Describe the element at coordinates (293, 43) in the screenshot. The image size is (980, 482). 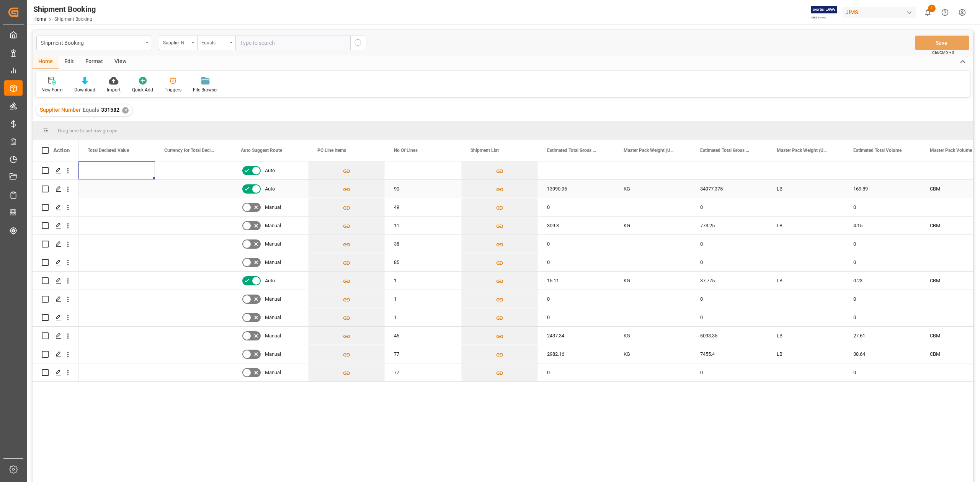
I see `input: Type to search` at that location.